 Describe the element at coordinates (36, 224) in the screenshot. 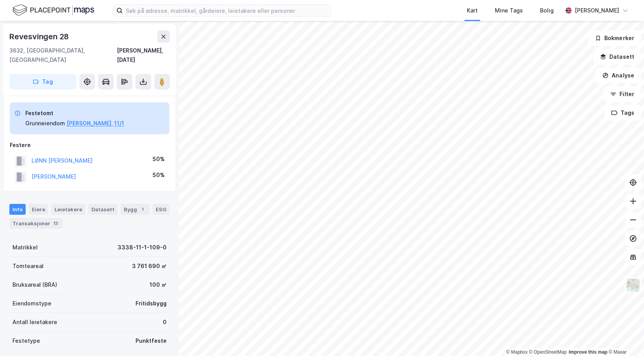

I see `div: Transaksjoner` at that location.